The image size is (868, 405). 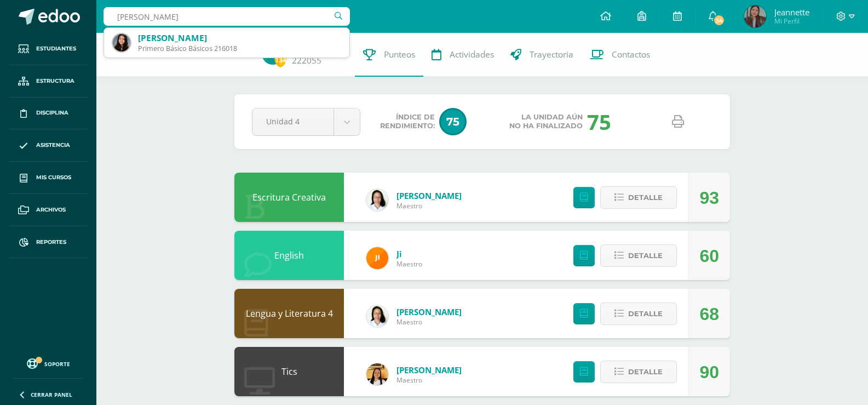 What do you see at coordinates (472, 54) in the screenshot?
I see `span: Actividades` at bounding box center [472, 54].